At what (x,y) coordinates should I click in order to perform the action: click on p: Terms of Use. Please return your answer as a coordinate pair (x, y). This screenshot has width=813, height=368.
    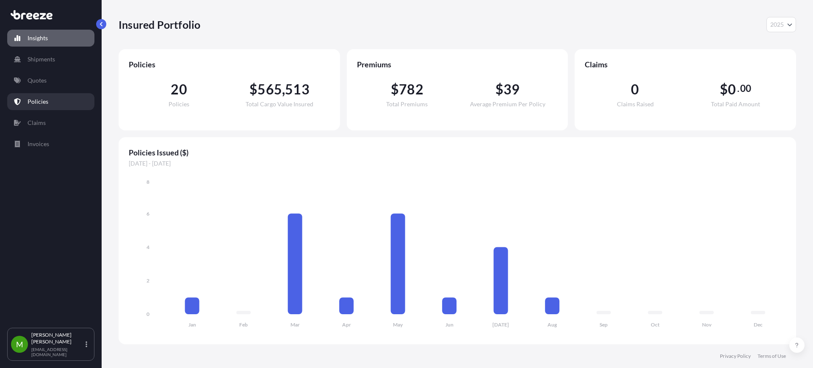
    Looking at the image, I should click on (772, 356).